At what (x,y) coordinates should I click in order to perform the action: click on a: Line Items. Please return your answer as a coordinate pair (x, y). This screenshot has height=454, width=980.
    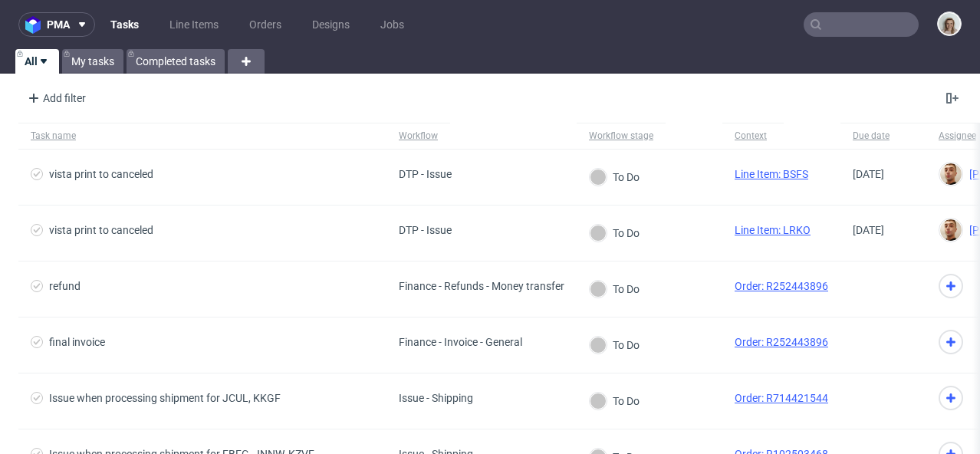
    Looking at the image, I should click on (194, 24).